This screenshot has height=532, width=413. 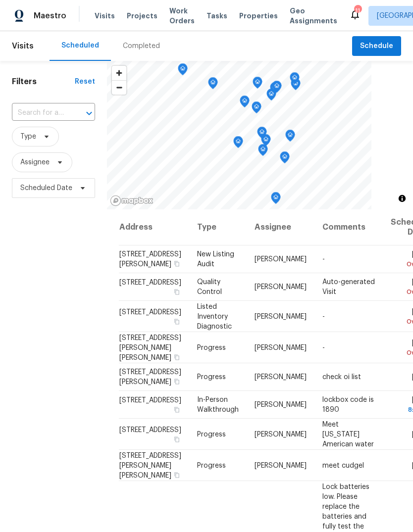 What do you see at coordinates (216, 259) in the screenshot?
I see `span: New Listing Audit` at bounding box center [216, 259].